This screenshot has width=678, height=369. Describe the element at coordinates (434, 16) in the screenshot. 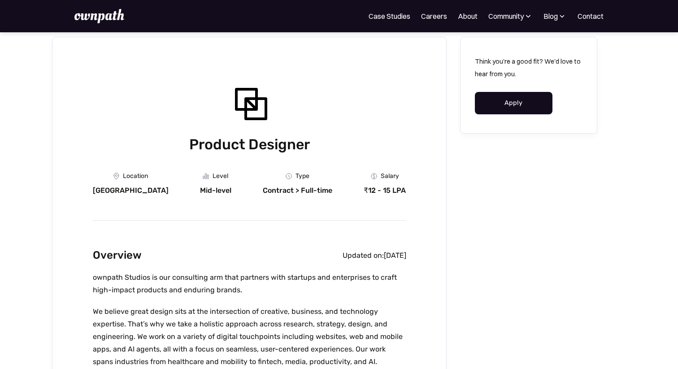

I see `a: Careers` at that location.